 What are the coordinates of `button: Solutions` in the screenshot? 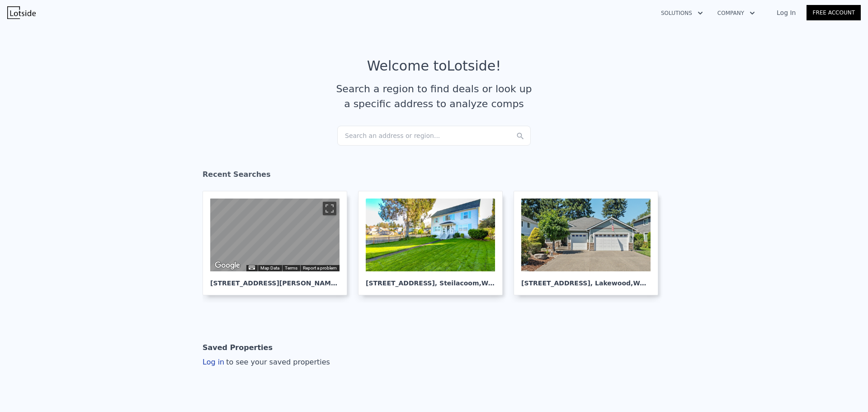 It's located at (681, 13).